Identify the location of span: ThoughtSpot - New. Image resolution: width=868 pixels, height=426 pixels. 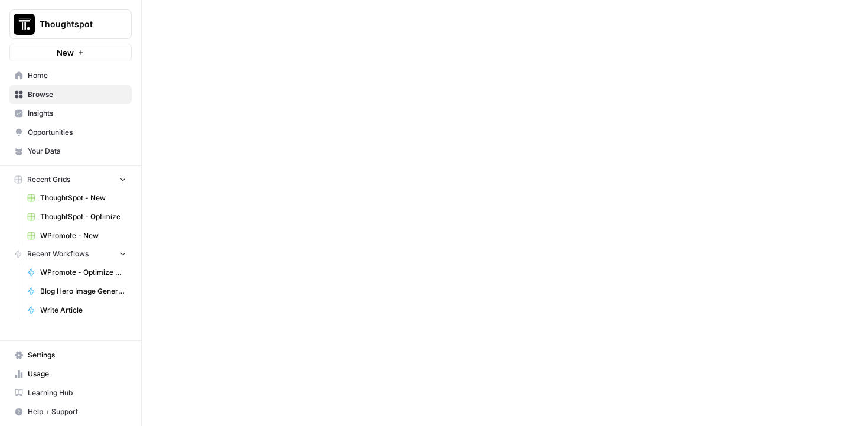
(83, 198).